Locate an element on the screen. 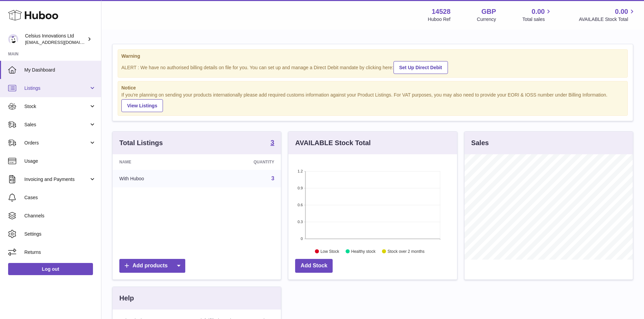 This screenshot has width=644, height=319. span: Returns is located at coordinates (60, 252).